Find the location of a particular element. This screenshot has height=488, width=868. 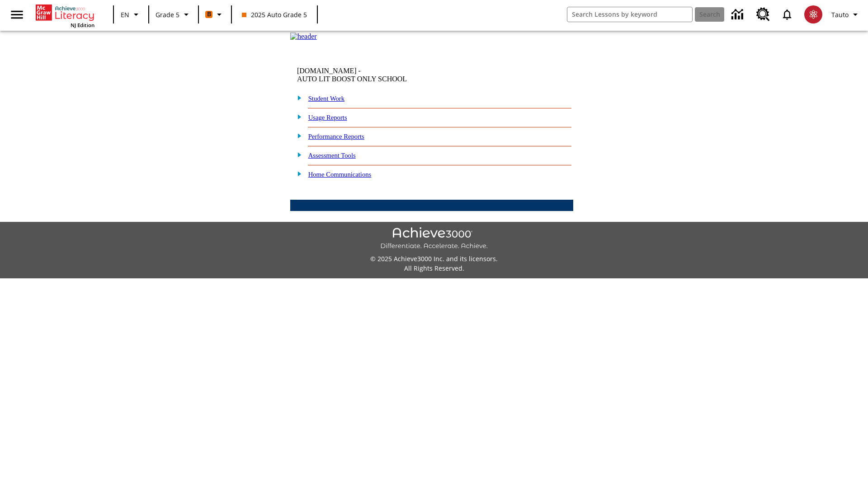

a: Data Center is located at coordinates (738, 14).